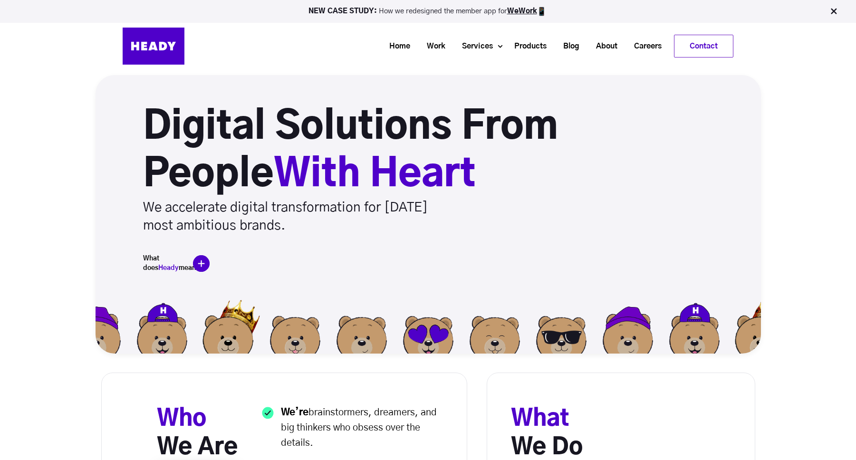  I want to click on a: Blog, so click(567, 46).